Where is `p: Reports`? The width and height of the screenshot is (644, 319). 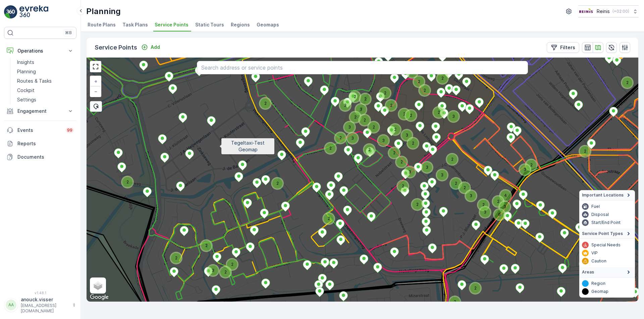
p: Reports is located at coordinates (45, 144).